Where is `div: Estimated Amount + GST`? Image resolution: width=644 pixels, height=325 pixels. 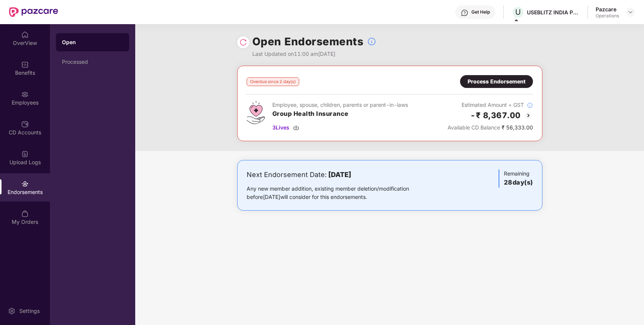
div: Estimated Amount + GST is located at coordinates (490, 105).